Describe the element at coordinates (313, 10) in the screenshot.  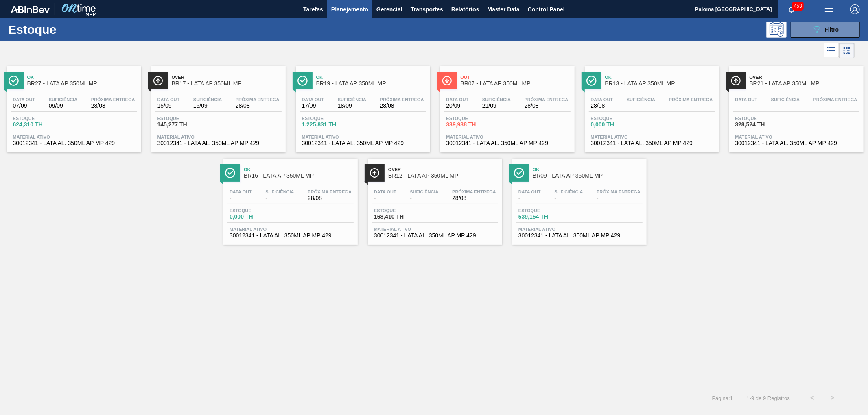
I see `span: Tarefas` at that location.